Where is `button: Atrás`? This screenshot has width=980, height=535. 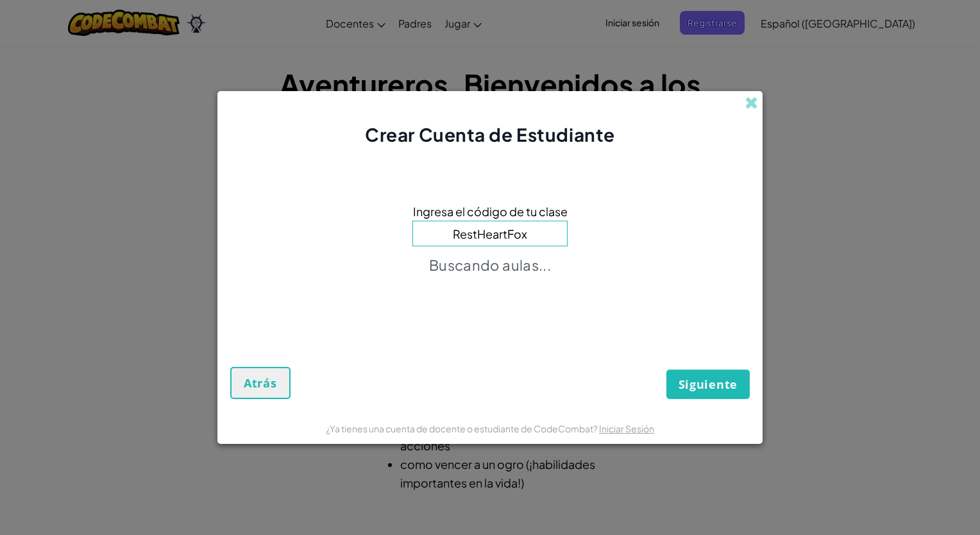
button: Atrás is located at coordinates (260, 383).